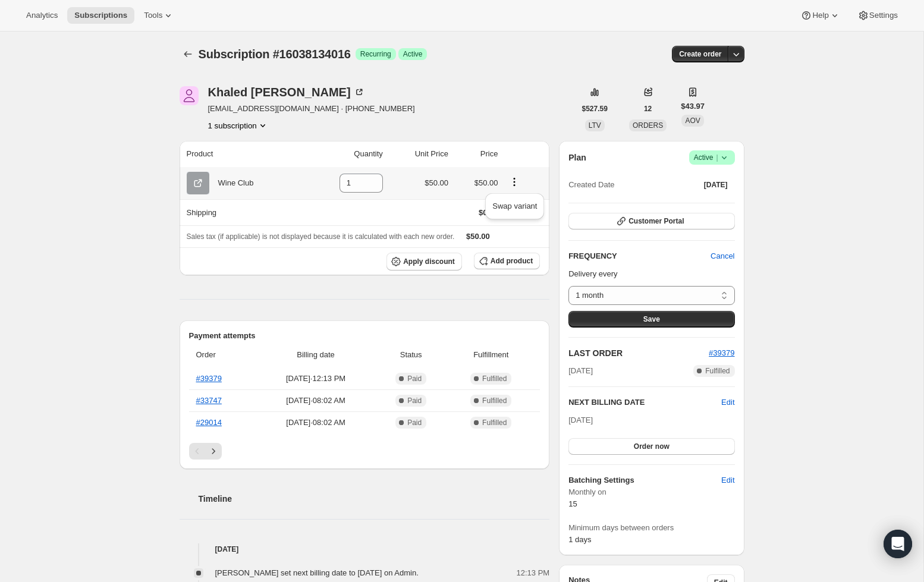  I want to click on button: Add product, so click(507, 261).